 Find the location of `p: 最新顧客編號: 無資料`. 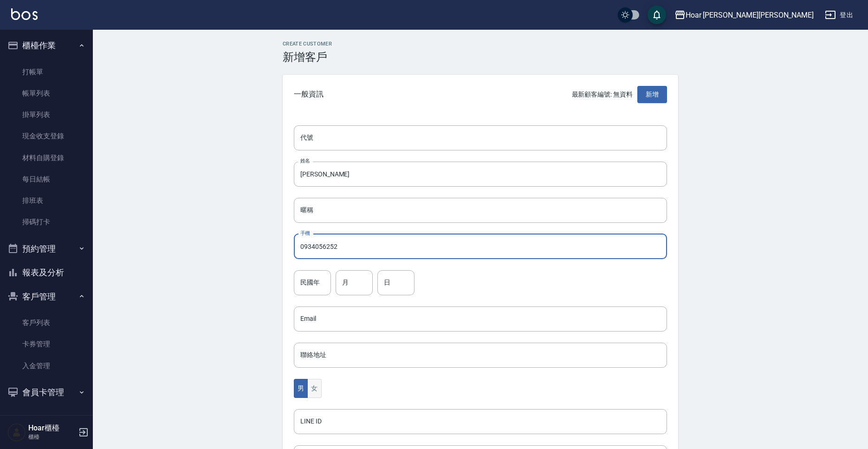

p: 最新顧客編號: 無資料 is located at coordinates (602, 94).